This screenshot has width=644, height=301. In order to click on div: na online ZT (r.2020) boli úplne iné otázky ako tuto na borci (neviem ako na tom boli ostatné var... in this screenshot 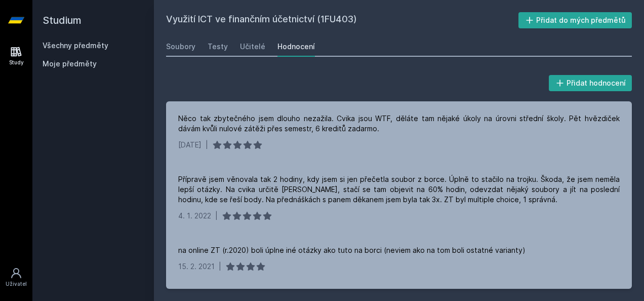, I will do `click(352, 251)`.